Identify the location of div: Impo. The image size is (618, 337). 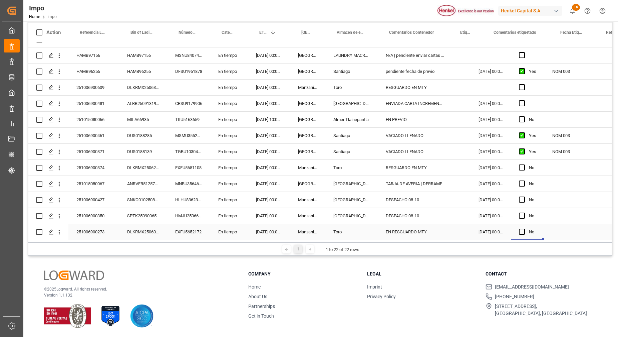
(43, 8).